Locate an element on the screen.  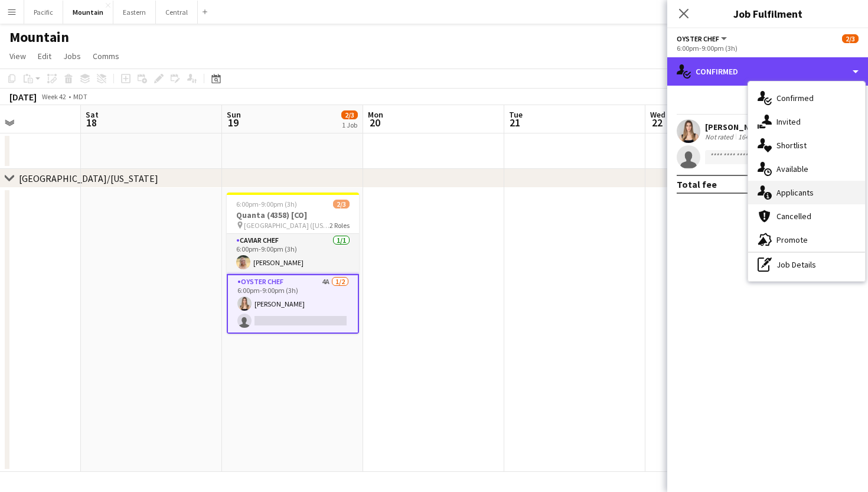
span: 22 is located at coordinates (657, 122).